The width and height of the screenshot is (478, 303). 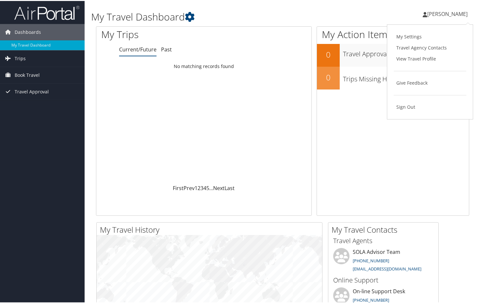 I want to click on a: First, so click(x=178, y=187).